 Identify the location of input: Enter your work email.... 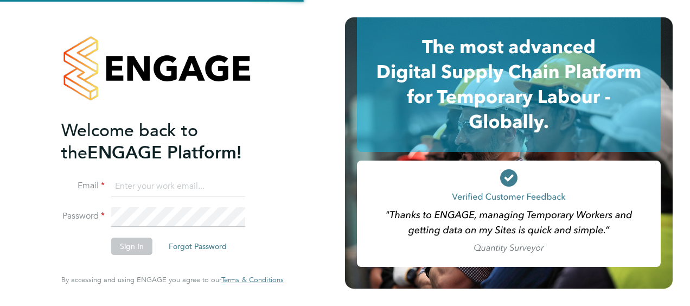
(178, 187).